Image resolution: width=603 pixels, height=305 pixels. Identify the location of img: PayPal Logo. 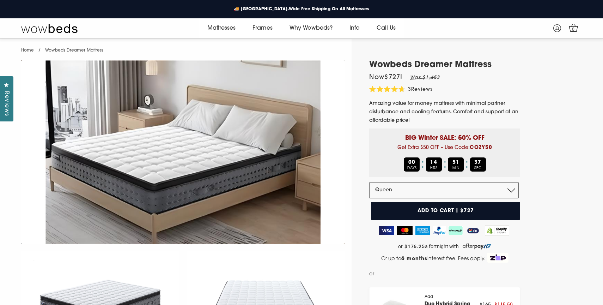
(440, 230).